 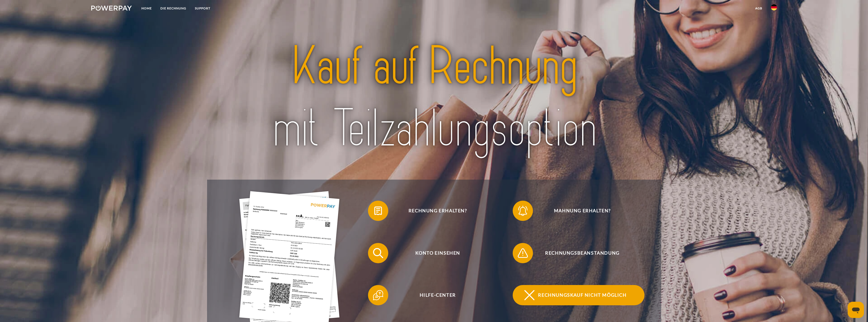 What do you see at coordinates (378, 211) in the screenshot?
I see `img: qb_bill.svg` at bounding box center [378, 211].